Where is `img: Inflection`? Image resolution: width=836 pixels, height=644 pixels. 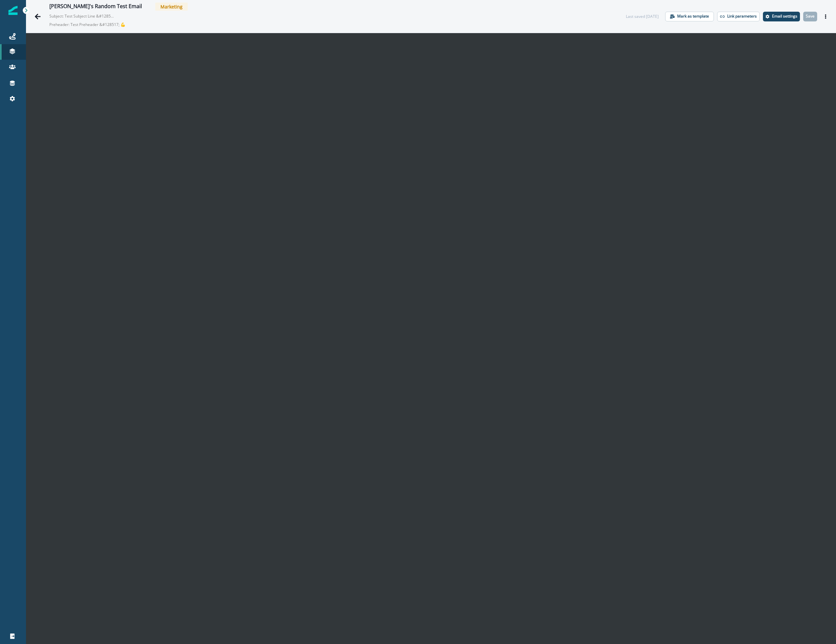 img: Inflection is located at coordinates (13, 10).